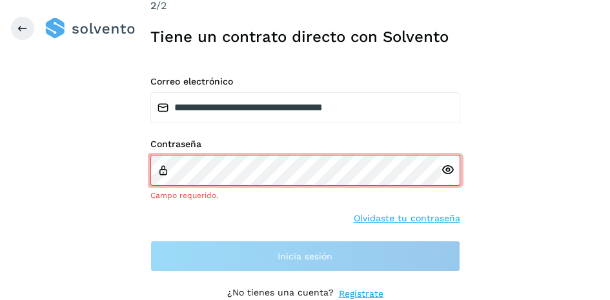  Describe the element at coordinates (407, 218) in the screenshot. I see `a: Olvidaste tu contraseña` at that location.